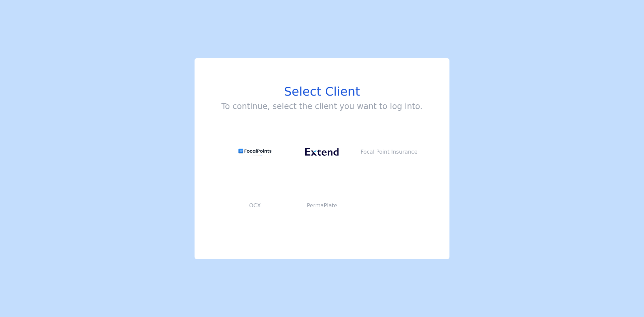 This screenshot has height=317, width=644. Describe the element at coordinates (322, 92) in the screenshot. I see `h1: Select Client` at that location.